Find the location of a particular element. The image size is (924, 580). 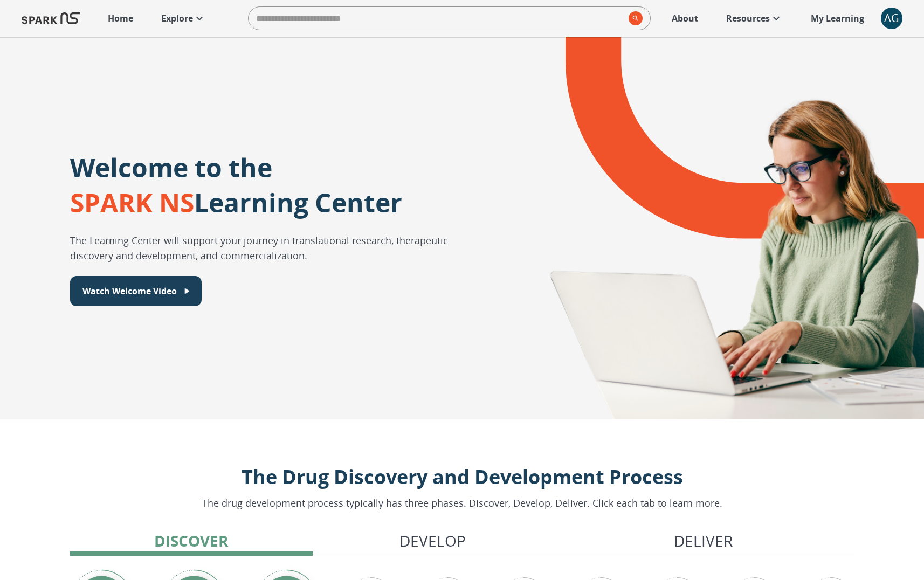

a: Home is located at coordinates (120, 19).